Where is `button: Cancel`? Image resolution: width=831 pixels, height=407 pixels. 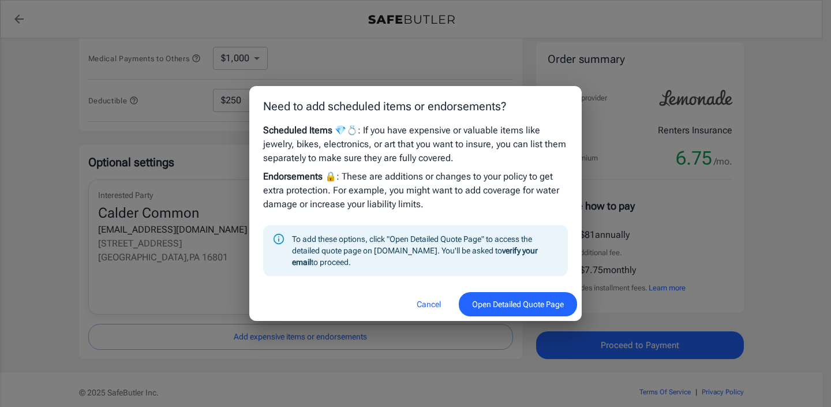 button: Cancel is located at coordinates (429, 304).